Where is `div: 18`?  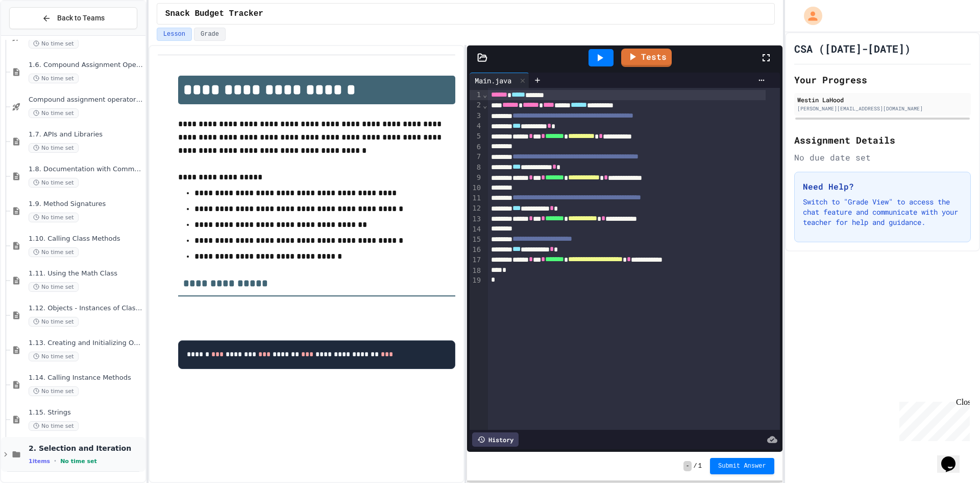
div: 18 is located at coordinates (476, 271).